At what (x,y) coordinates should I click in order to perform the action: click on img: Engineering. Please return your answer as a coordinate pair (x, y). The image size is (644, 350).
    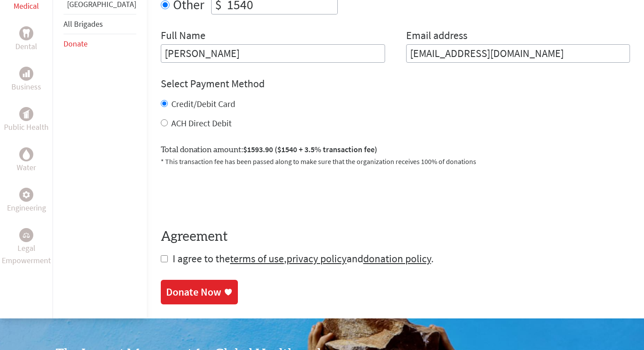
    Looking at the image, I should click on (26, 195).